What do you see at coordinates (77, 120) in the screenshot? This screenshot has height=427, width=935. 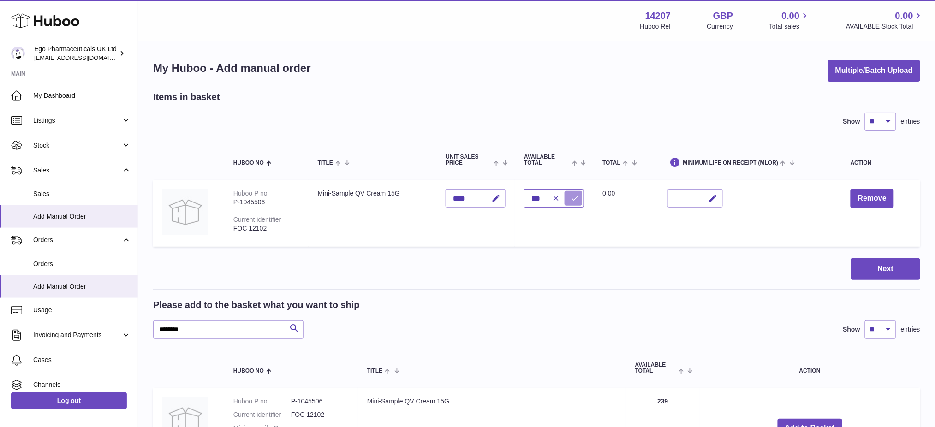 I see `span: Listings` at bounding box center [77, 120].